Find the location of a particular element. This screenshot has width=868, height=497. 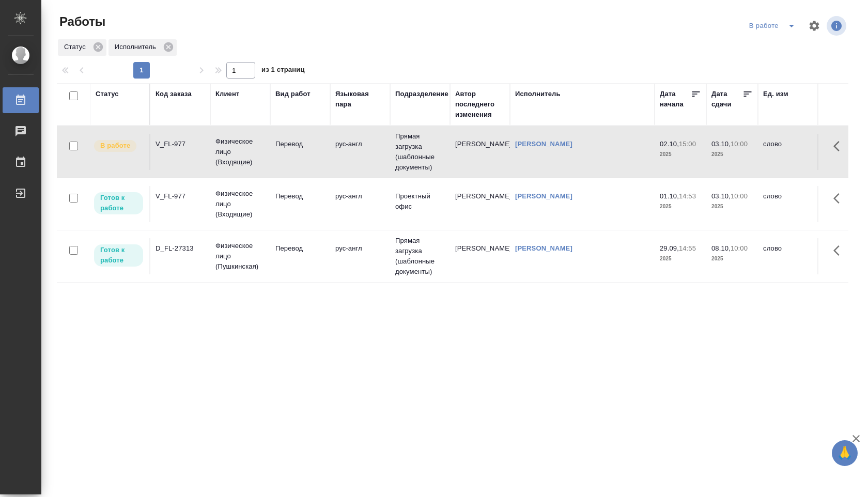

div: Ед. изм is located at coordinates (776, 94).